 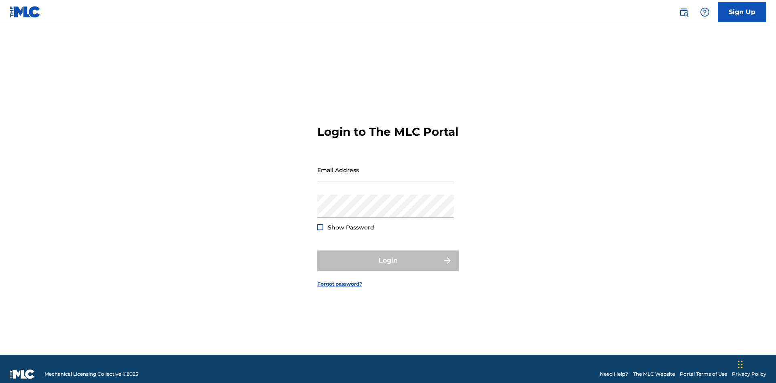 What do you see at coordinates (756, 364) in the screenshot?
I see `div: Chat Widget` at bounding box center [756, 364].